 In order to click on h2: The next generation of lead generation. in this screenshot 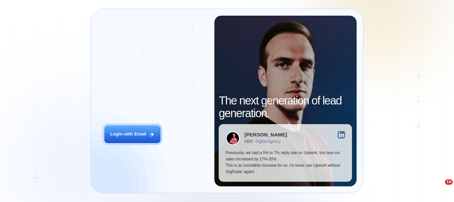, I will do `click(285, 107)`.